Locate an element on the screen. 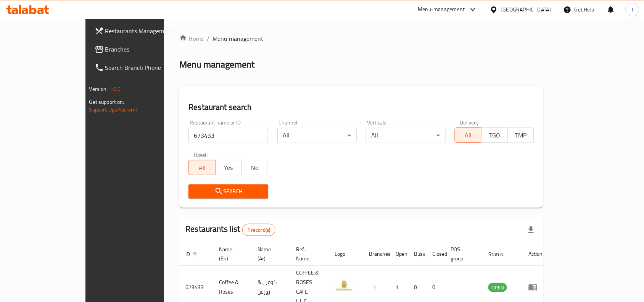 The height and width of the screenshot is (302, 644). div: Total records count is located at coordinates (259, 230).